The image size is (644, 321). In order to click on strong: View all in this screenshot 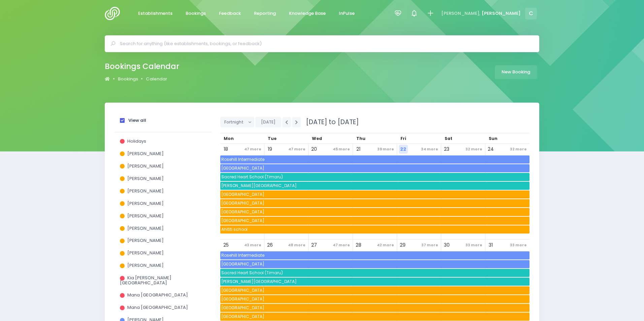, I will do `click(137, 120)`.